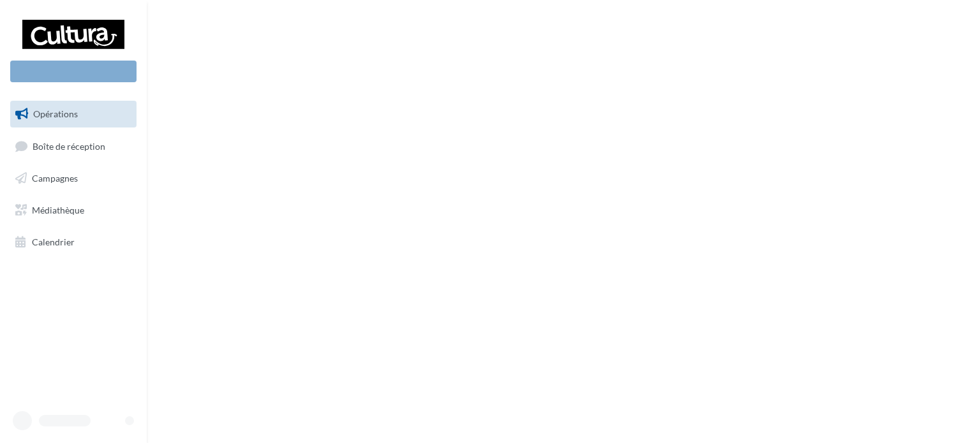  I want to click on a: Campagnes, so click(73, 179).